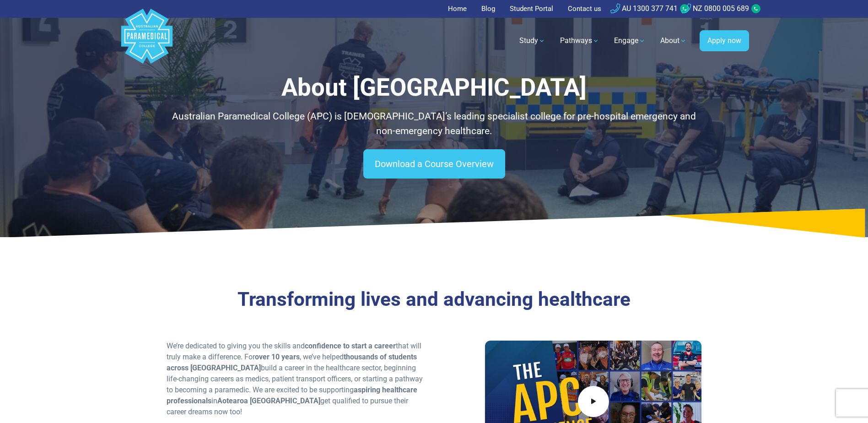 The width and height of the screenshot is (868, 423). What do you see at coordinates (715, 8) in the screenshot?
I see `a: NZ 0800 005 689` at bounding box center [715, 8].